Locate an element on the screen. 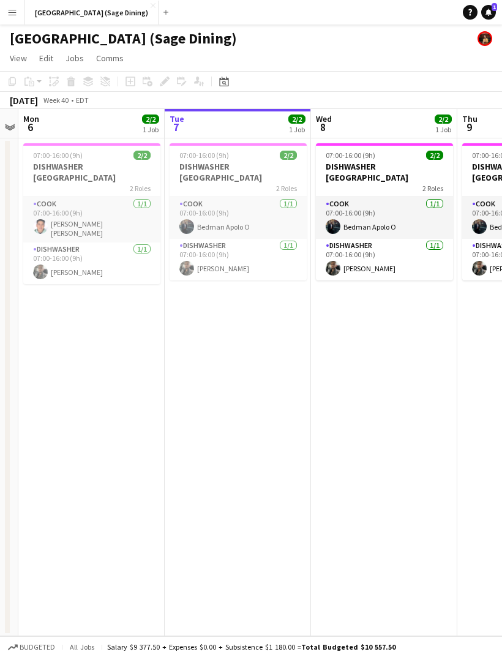 This screenshot has width=502, height=657. span: Thu is located at coordinates (469, 119).